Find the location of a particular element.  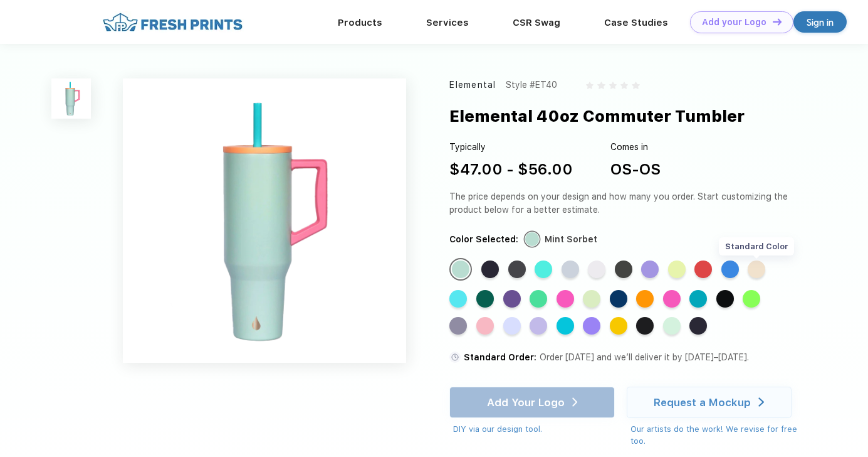

div: Iridescent is located at coordinates (592, 326).